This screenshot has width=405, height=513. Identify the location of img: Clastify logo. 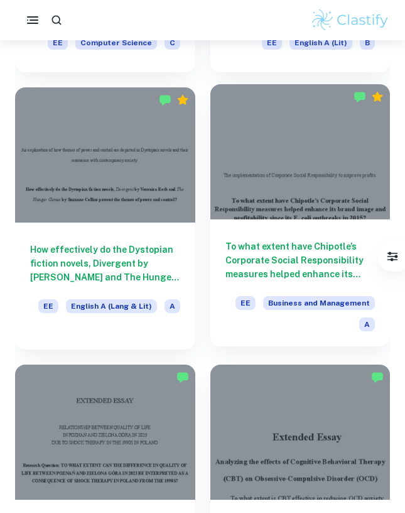
(350, 20).